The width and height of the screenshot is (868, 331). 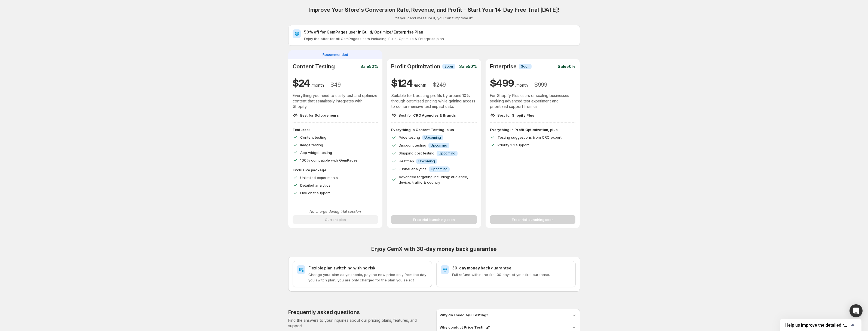 I want to click on span: App widget testing, so click(x=316, y=152).